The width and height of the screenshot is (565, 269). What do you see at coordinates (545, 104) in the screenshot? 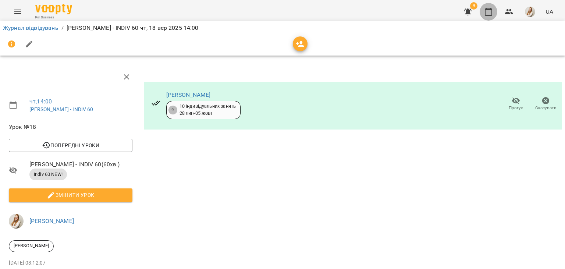
I see `button: Скасувати` at bounding box center [545, 104].